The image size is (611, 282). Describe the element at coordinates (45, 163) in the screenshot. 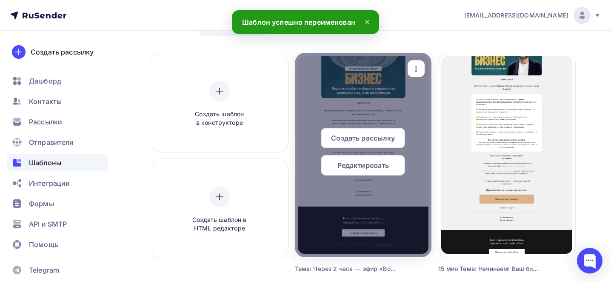

I see `span: Шаблоны` at that location.